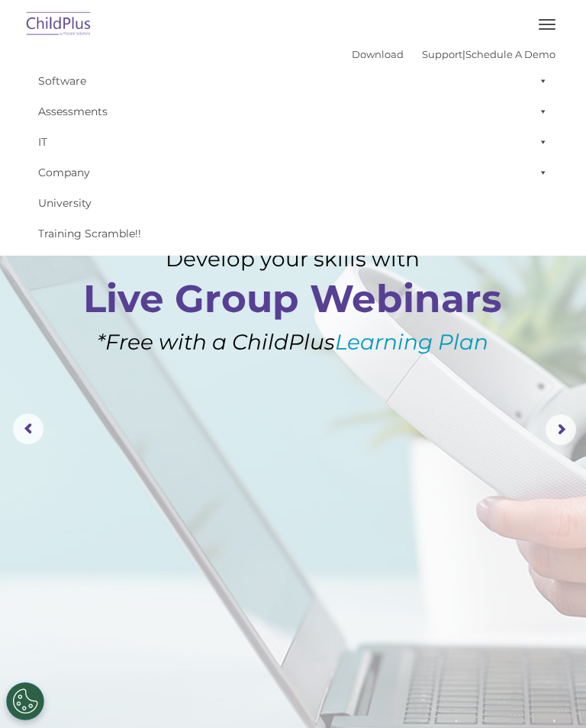 The width and height of the screenshot is (586, 728). Describe the element at coordinates (25, 701) in the screenshot. I see `button: Cookies Settings` at that location.